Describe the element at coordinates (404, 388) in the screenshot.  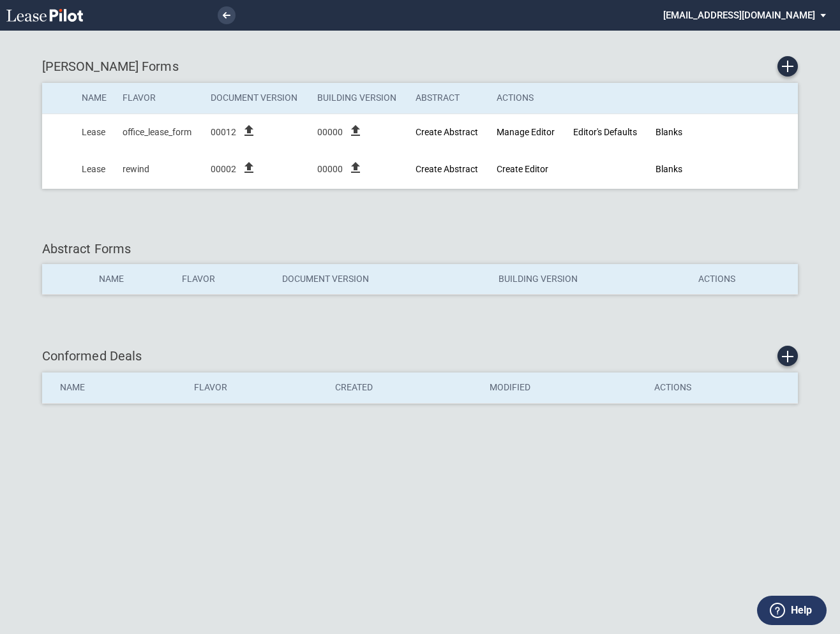
I see `th: Created` at that location.